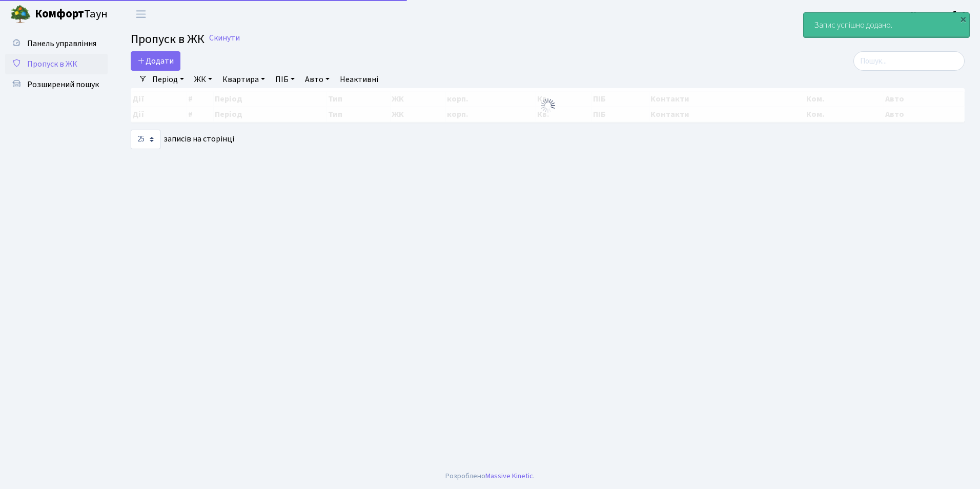 The width and height of the screenshot is (980, 489). I want to click on span: Розширений пошук, so click(63, 84).